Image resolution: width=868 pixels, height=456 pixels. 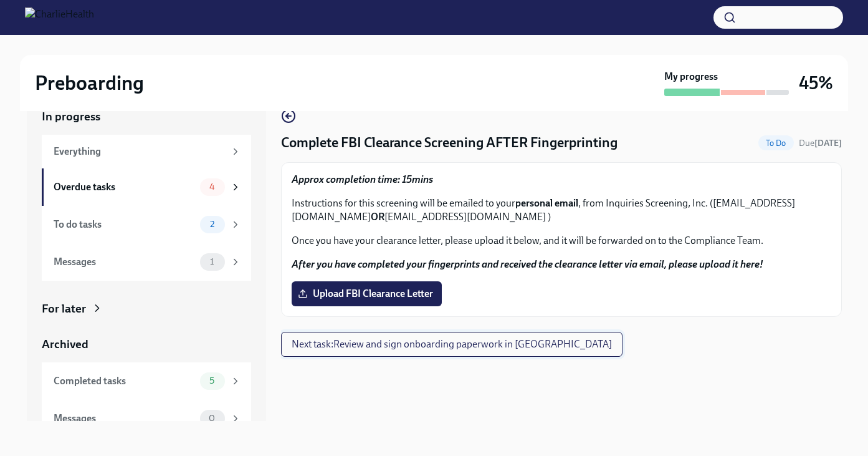 I want to click on h2: Preboarding, so click(x=89, y=83).